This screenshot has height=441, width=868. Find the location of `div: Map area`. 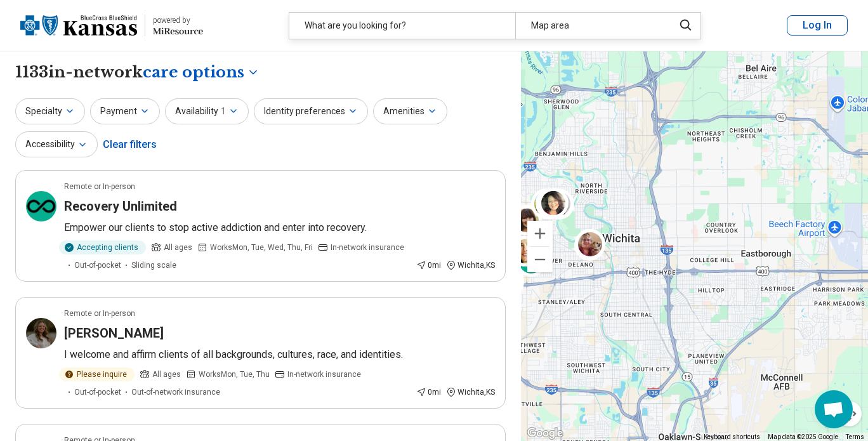

div: Map area is located at coordinates (590, 26).